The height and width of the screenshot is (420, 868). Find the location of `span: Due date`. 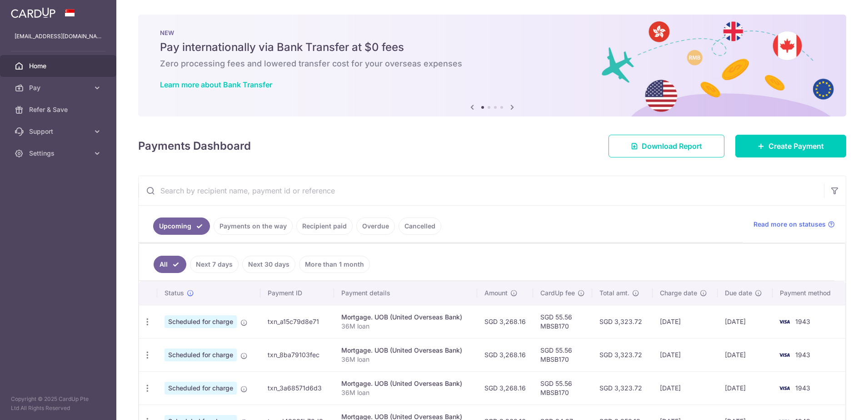

span: Due date is located at coordinates (738, 293).